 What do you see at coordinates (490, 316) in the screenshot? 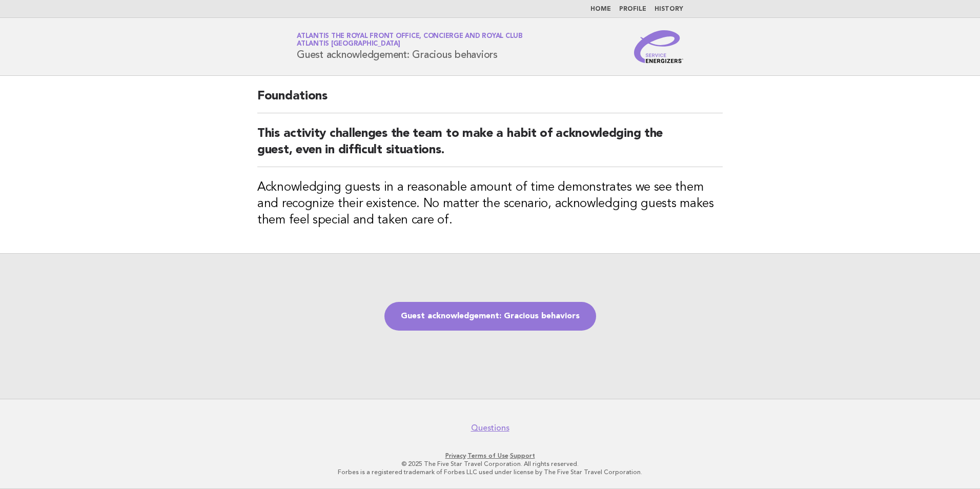
I see `a: Guest acknowledgement: Gracious behaviors` at bounding box center [490, 316].